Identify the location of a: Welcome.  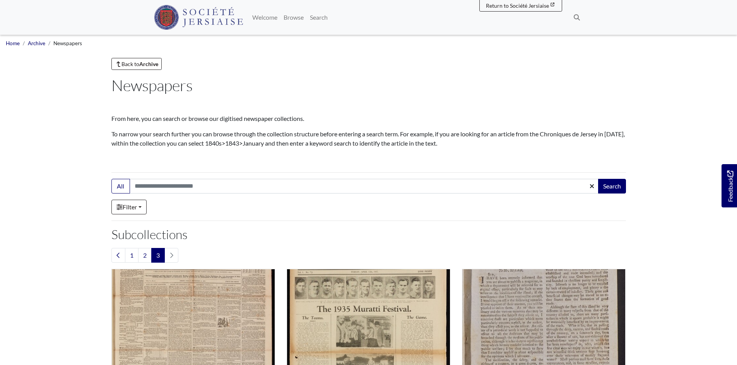
(265, 17).